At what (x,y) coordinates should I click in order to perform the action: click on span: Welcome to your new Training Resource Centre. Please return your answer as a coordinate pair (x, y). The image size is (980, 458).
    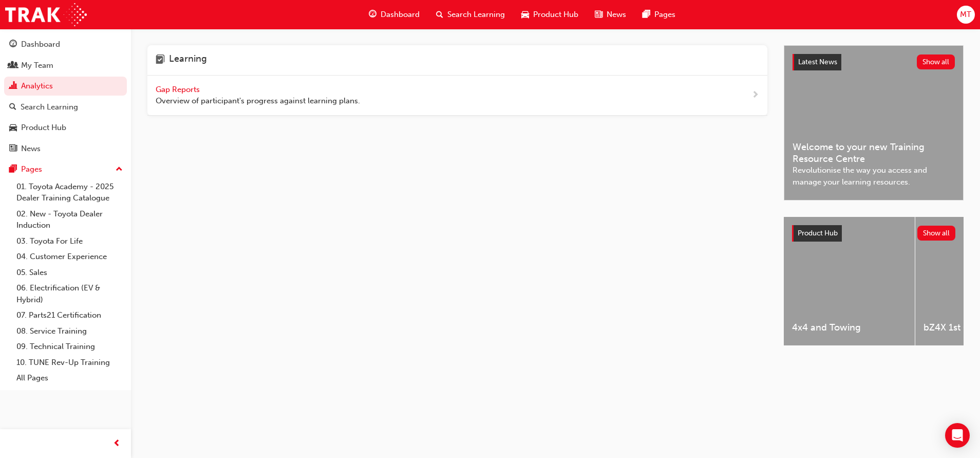
    Looking at the image, I should click on (874, 153).